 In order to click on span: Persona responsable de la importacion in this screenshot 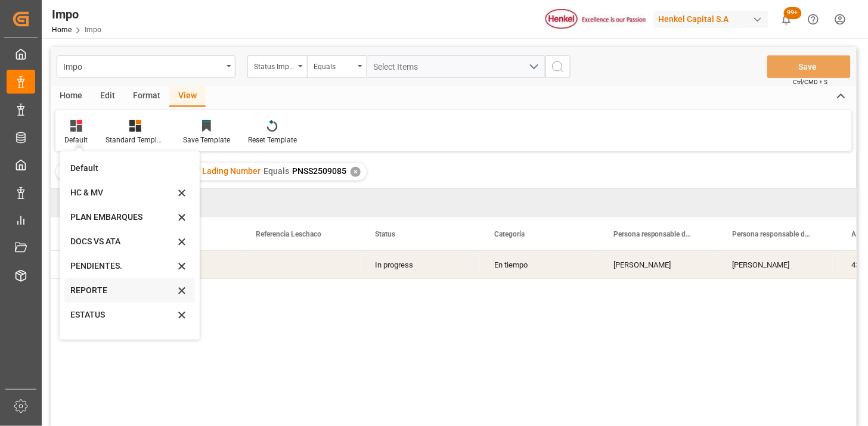, I will do `click(653, 234)`.